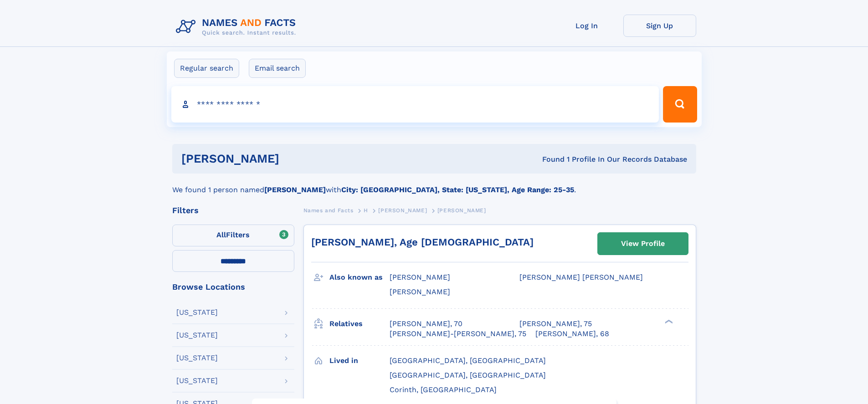 This screenshot has width=868, height=404. I want to click on label: Regular search, so click(206, 68).